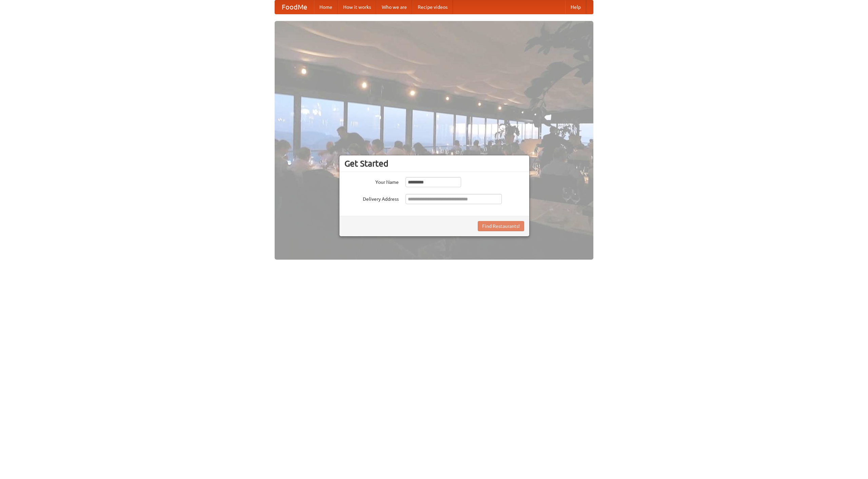 This screenshot has height=479, width=868. What do you see at coordinates (576, 7) in the screenshot?
I see `a: Help` at bounding box center [576, 7].